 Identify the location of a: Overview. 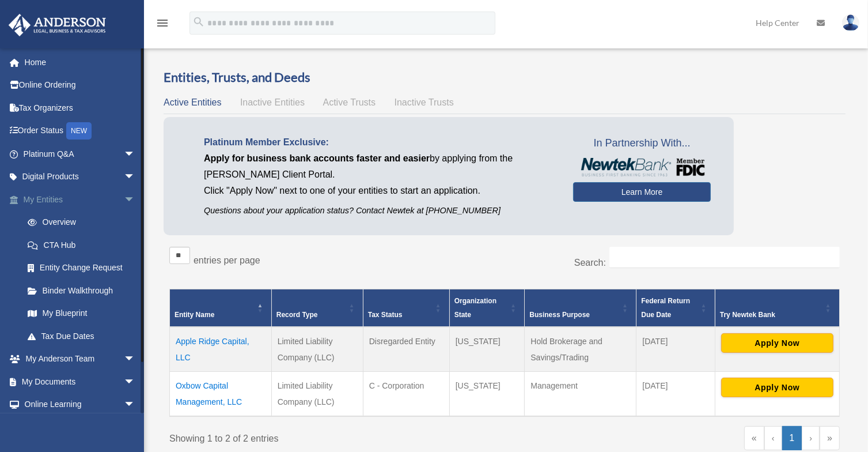
(81, 223).